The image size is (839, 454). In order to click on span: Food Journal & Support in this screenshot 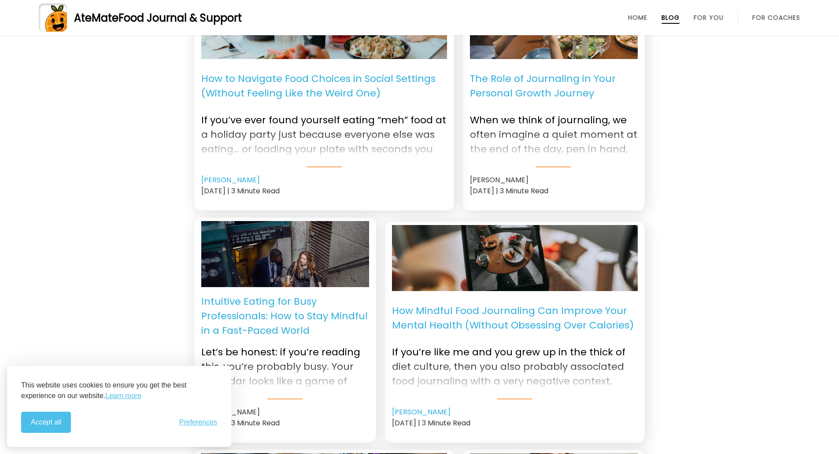, I will do `click(180, 18)`.